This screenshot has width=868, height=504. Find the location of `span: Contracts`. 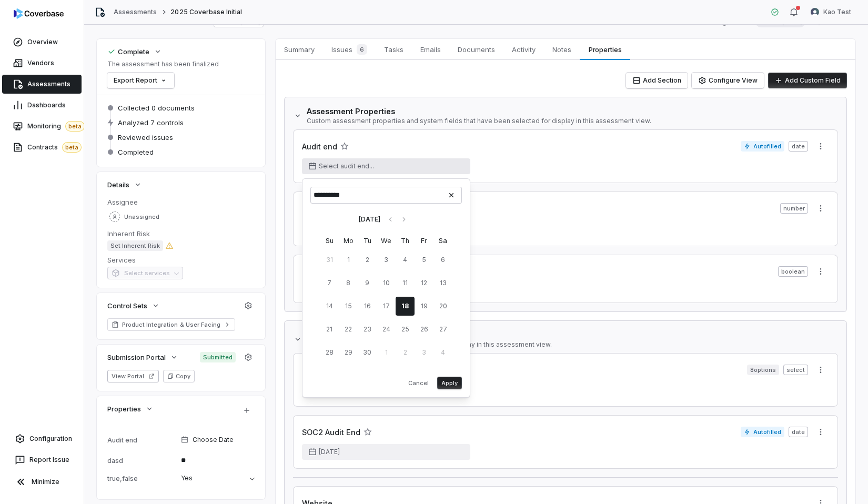

span: Contracts is located at coordinates (54, 148).